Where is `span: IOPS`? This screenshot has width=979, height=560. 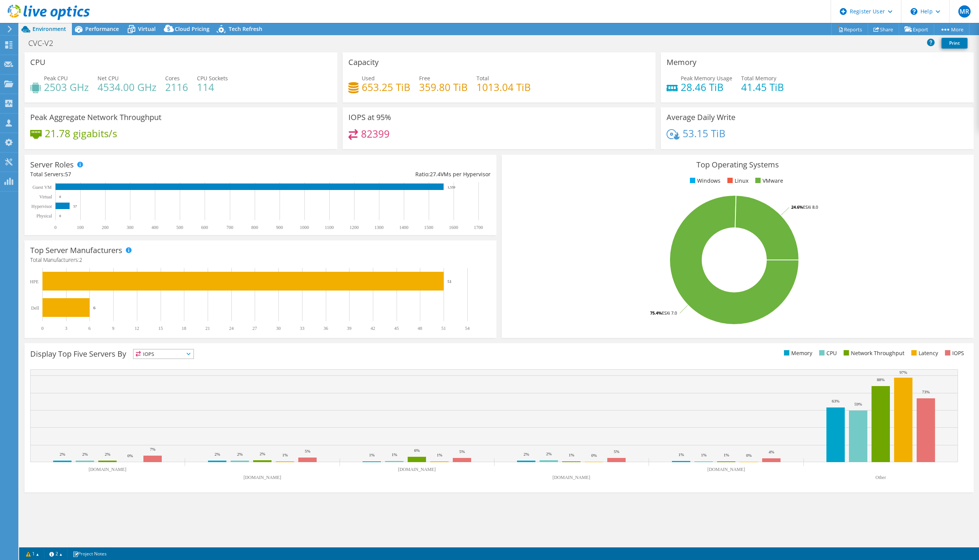
span: IOPS is located at coordinates (163, 354).